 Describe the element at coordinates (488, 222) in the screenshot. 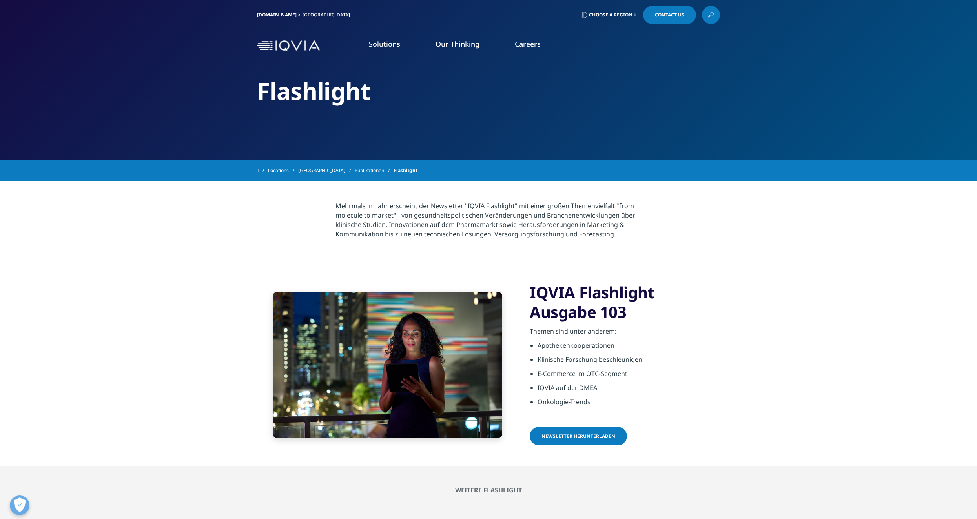

I see `p: Mehrmals im Jahr erscheint der Newsletter "IQVIA Flashlight" mit einer großen Themenvielfalt "fro...` at that location.